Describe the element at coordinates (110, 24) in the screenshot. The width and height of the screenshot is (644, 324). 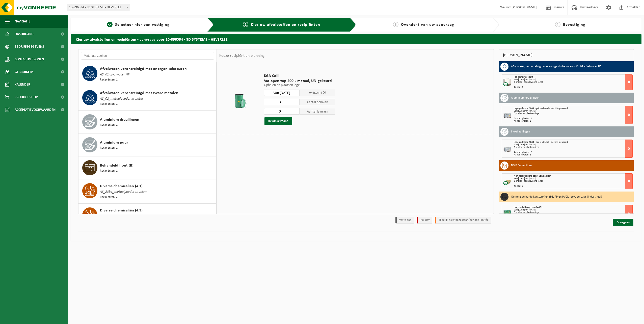
I see `span: 1` at that location.